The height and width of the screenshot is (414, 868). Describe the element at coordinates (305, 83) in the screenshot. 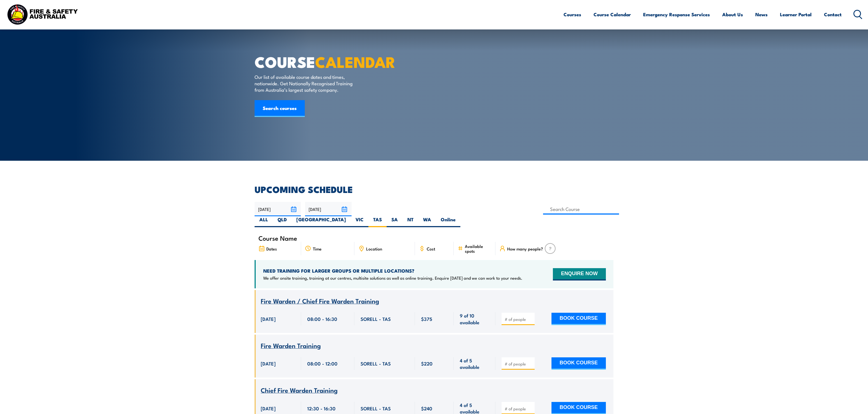

I see `p: Our list of available course dates and times, nationwide. Get Nationally Recognised Training from...` at that location.